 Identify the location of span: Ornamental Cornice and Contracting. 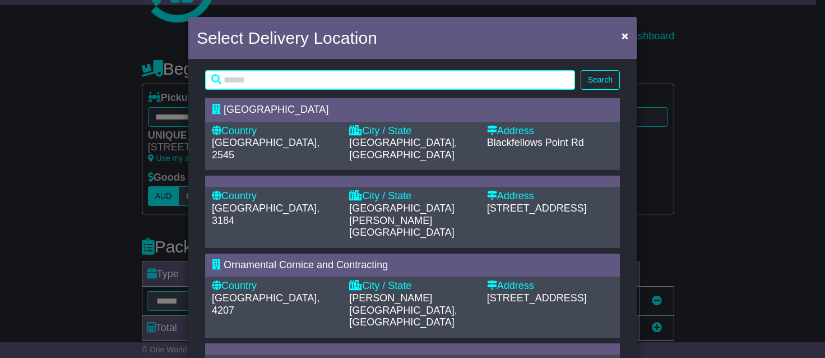
(306, 265).